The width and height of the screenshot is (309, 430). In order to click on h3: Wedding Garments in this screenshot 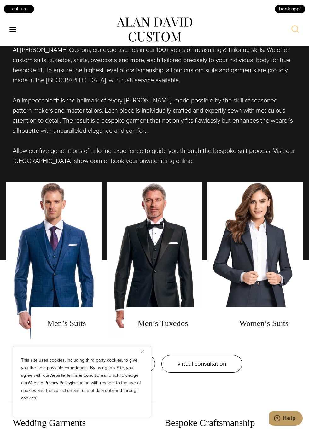, I will do `click(78, 422)`.